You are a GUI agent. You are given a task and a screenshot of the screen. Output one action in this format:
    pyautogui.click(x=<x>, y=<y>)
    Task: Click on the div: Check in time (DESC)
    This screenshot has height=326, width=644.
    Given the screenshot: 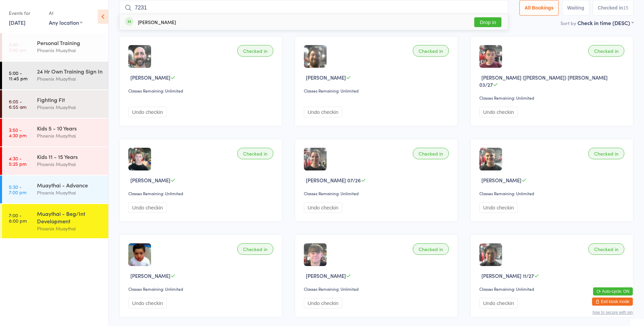 What is the action you would take?
    pyautogui.click(x=606, y=23)
    